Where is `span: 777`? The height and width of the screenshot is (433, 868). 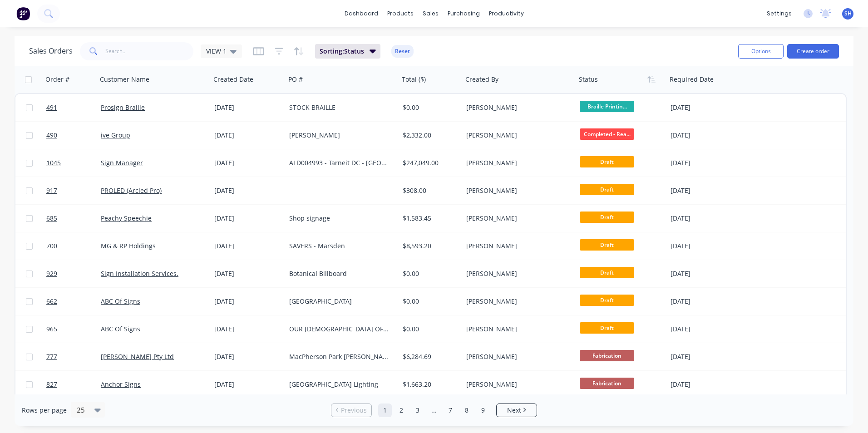 span: 777 is located at coordinates (52, 357).